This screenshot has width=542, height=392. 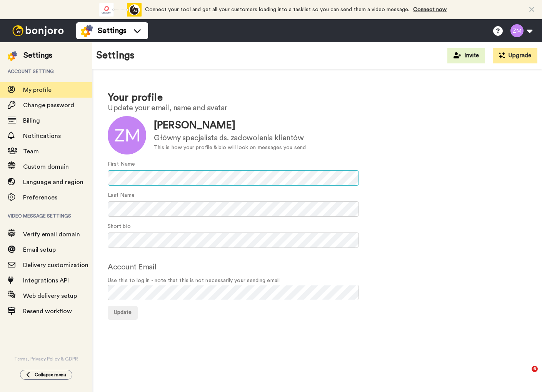 What do you see at coordinates (112, 31) in the screenshot?
I see `span: Settings` at bounding box center [112, 31].